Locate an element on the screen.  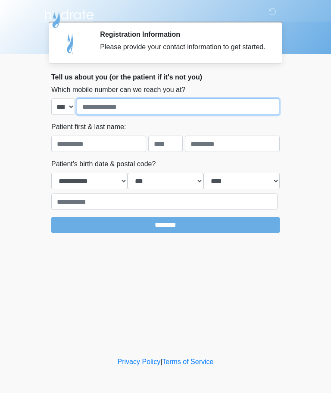
div: Please provide your contact information to get started. is located at coordinates (183, 47).